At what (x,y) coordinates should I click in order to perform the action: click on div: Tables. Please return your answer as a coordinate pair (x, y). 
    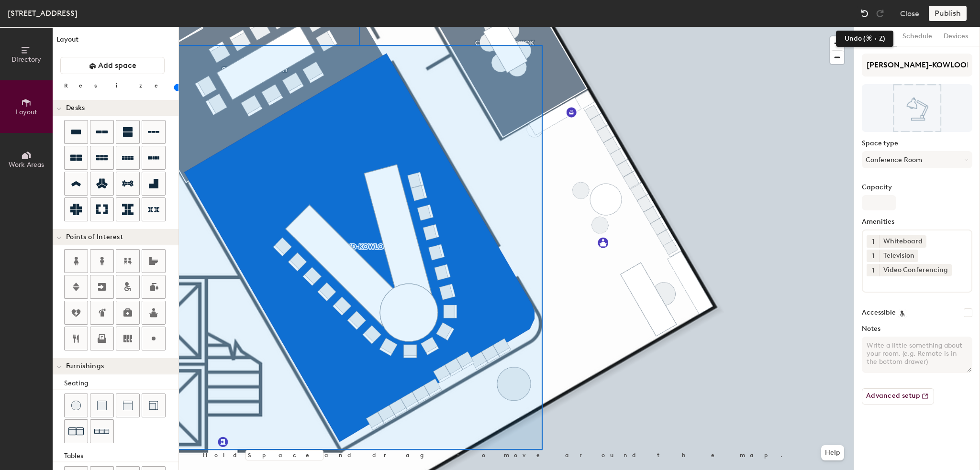
    Looking at the image, I should click on (121, 456).